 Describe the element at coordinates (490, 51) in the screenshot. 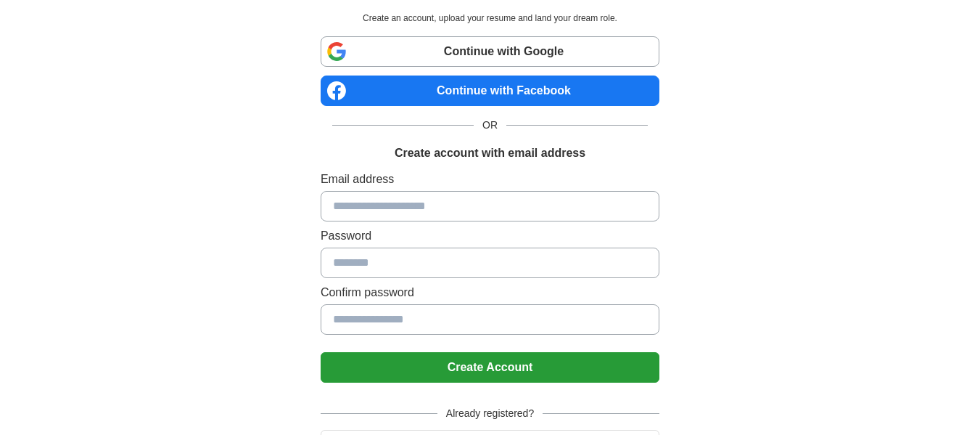

I see `a: Continue with Google` at that location.